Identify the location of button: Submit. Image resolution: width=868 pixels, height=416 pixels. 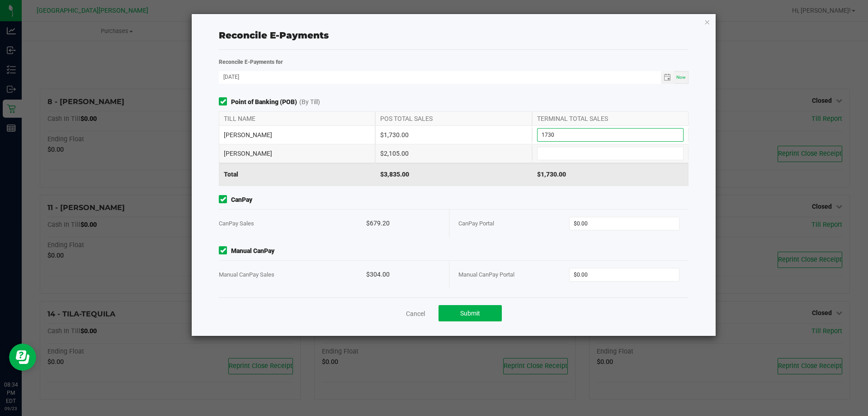
(471, 313).